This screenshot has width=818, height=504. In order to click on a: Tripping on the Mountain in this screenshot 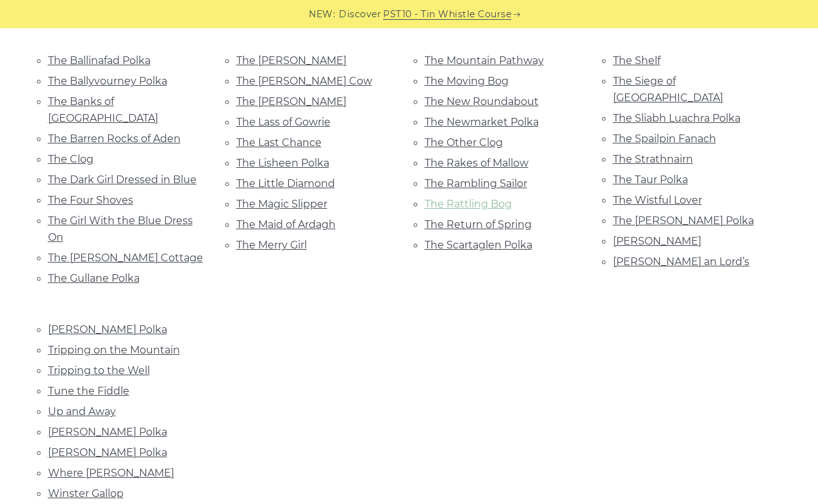, I will do `click(114, 349)`.